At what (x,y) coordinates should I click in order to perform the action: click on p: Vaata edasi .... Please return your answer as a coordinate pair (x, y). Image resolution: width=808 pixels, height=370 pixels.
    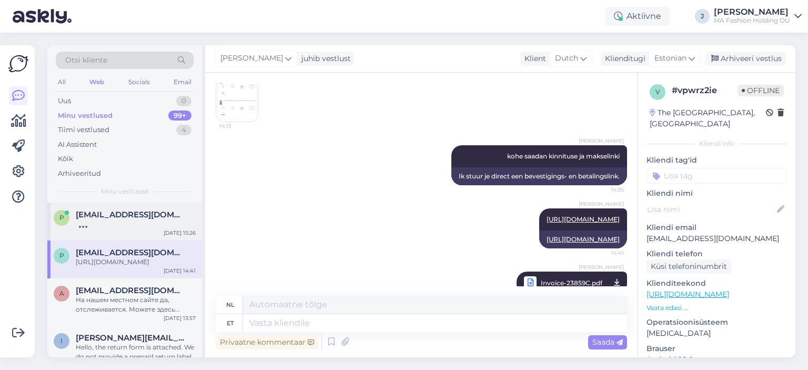
    Looking at the image, I should click on (716, 308).